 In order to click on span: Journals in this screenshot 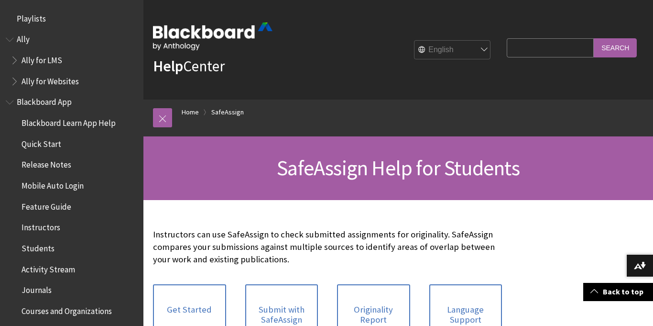, I will do `click(36, 288)`.